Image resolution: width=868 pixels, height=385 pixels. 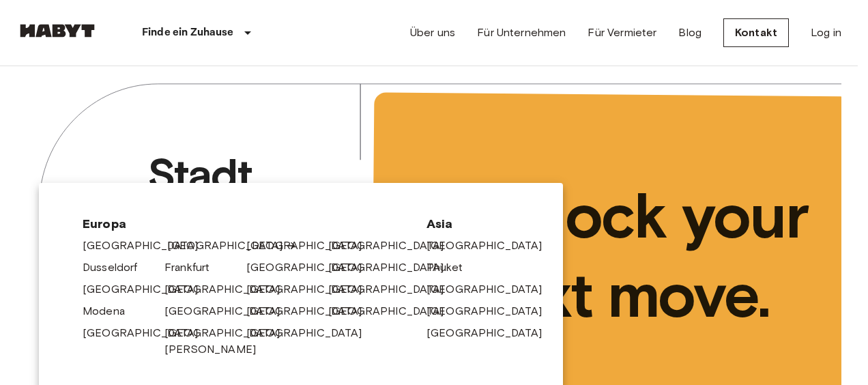 I want to click on span: Asia, so click(x=473, y=224).